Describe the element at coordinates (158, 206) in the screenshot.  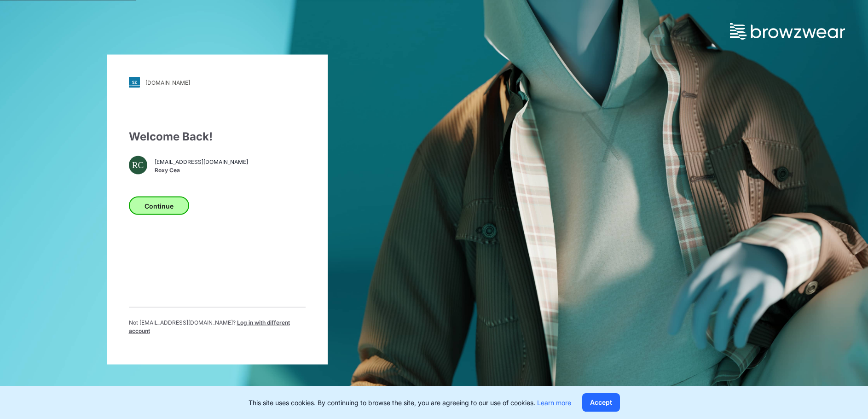
I see `button: Continue` at that location.